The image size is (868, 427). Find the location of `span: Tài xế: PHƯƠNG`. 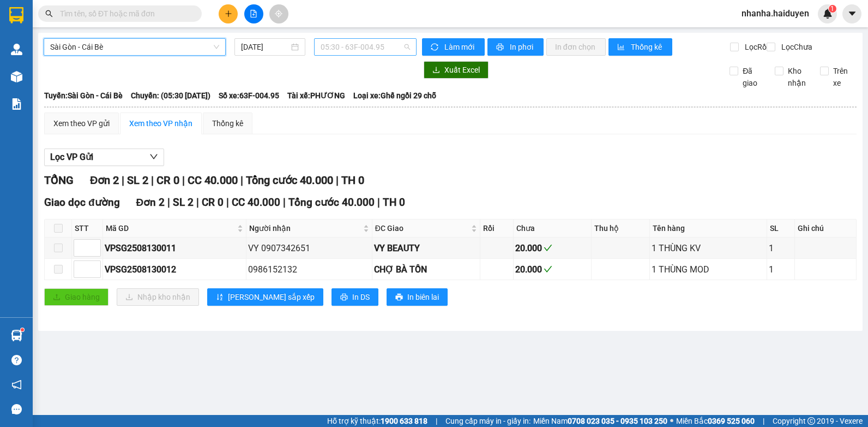

span: Tài xế: PHƯƠNG is located at coordinates (316, 95).